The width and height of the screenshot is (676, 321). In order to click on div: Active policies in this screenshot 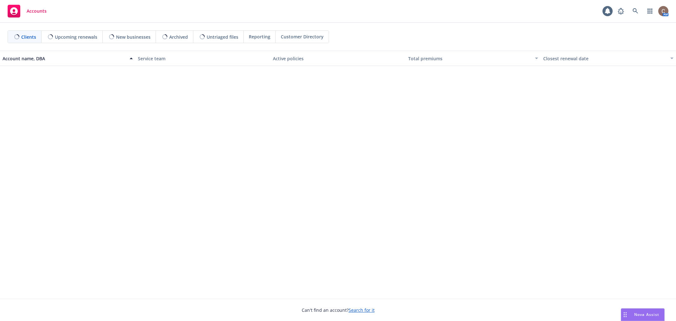, I will do `click(338, 58)`.